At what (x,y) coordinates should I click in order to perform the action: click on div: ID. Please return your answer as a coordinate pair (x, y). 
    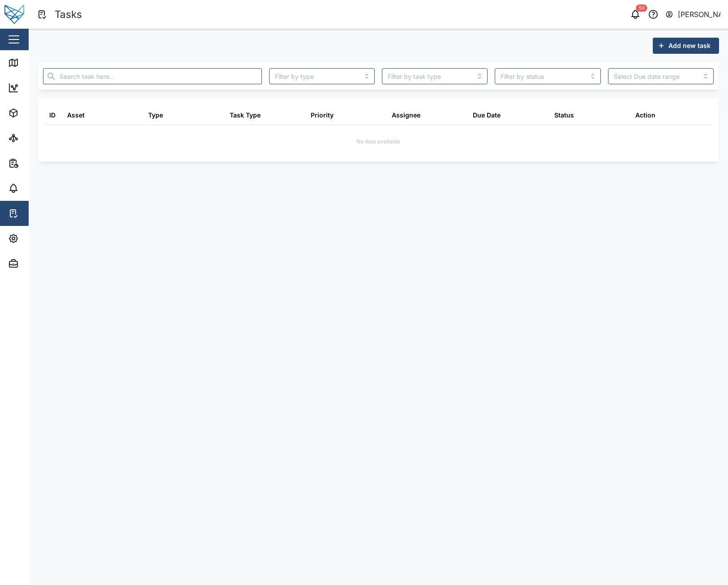
    Looking at the image, I should click on (53, 115).